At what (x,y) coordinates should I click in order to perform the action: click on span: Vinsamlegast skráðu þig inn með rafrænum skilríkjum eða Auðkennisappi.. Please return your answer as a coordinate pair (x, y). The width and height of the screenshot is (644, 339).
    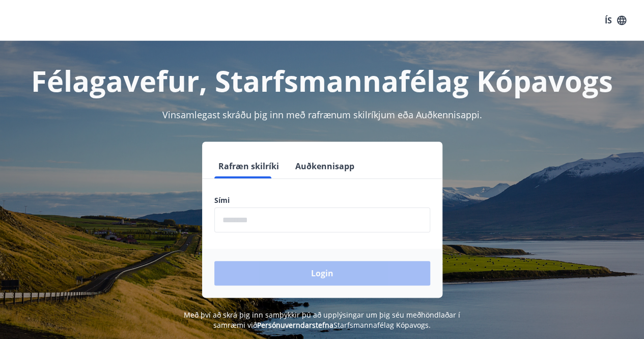
    Looking at the image, I should click on (322, 115).